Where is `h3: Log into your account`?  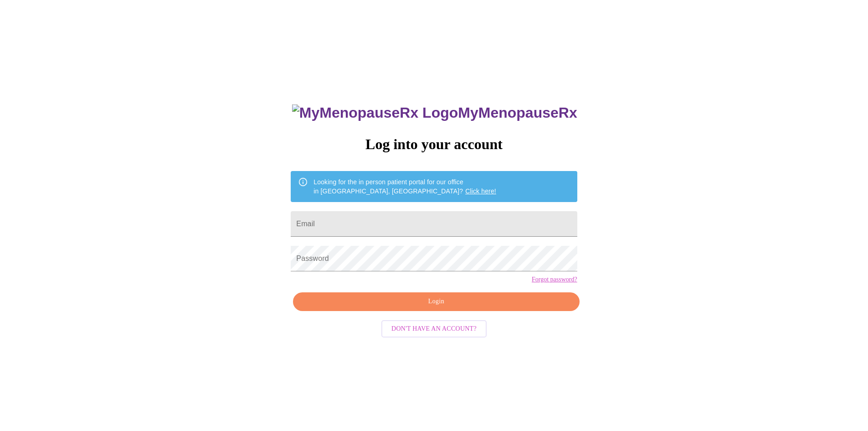
h3: Log into your account is located at coordinates (434, 144).